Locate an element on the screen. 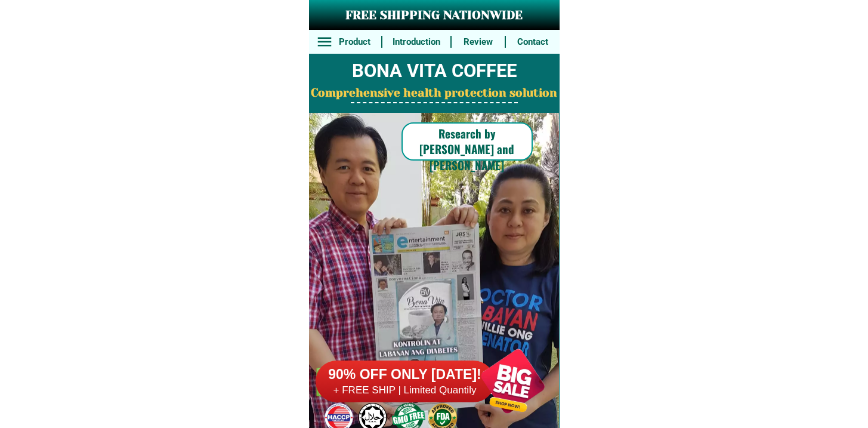 This screenshot has height=428, width=868. h6: Review is located at coordinates (479, 41).